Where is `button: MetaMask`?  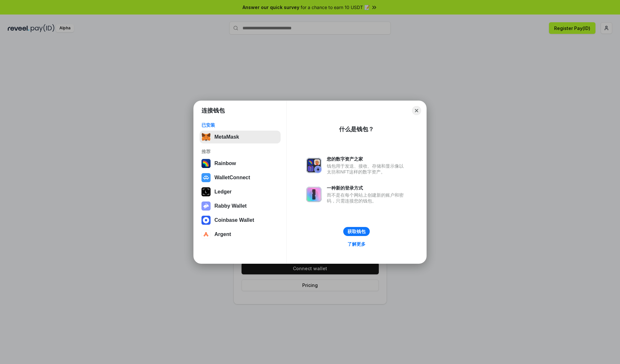 button: MetaMask is located at coordinates (240, 137).